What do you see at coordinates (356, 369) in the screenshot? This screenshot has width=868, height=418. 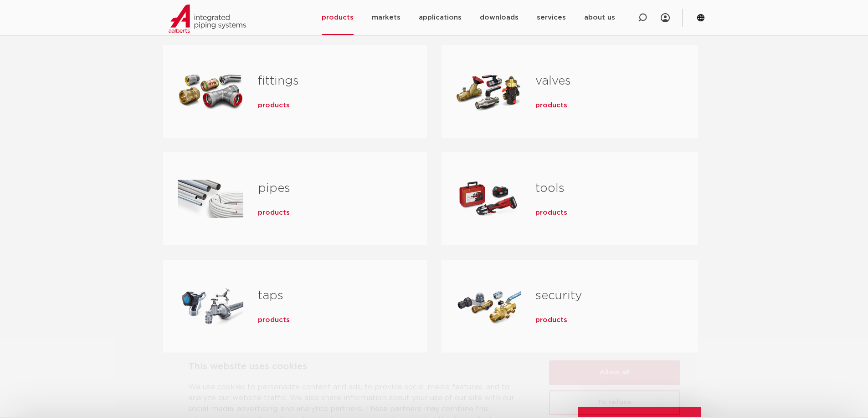 I see `font: We use cookies to personalize content and ads, to provide social media features, and to analyze o...` at bounding box center [356, 369].